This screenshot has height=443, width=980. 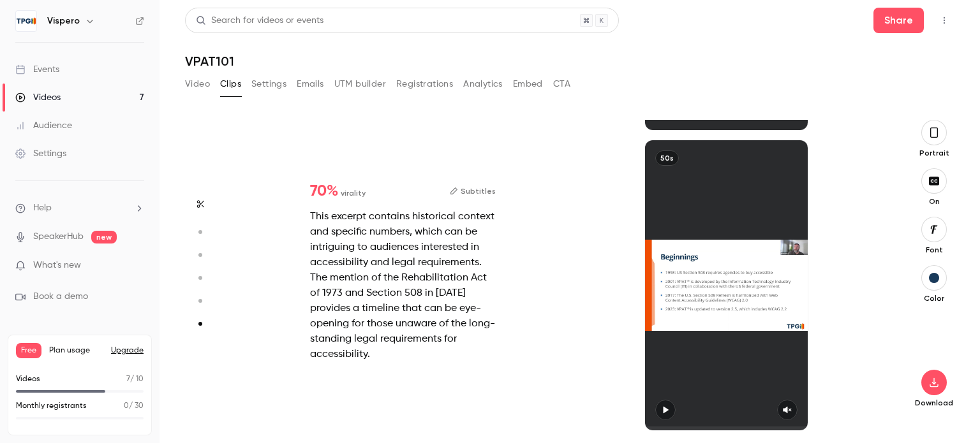 I want to click on button: Registrations, so click(x=424, y=84).